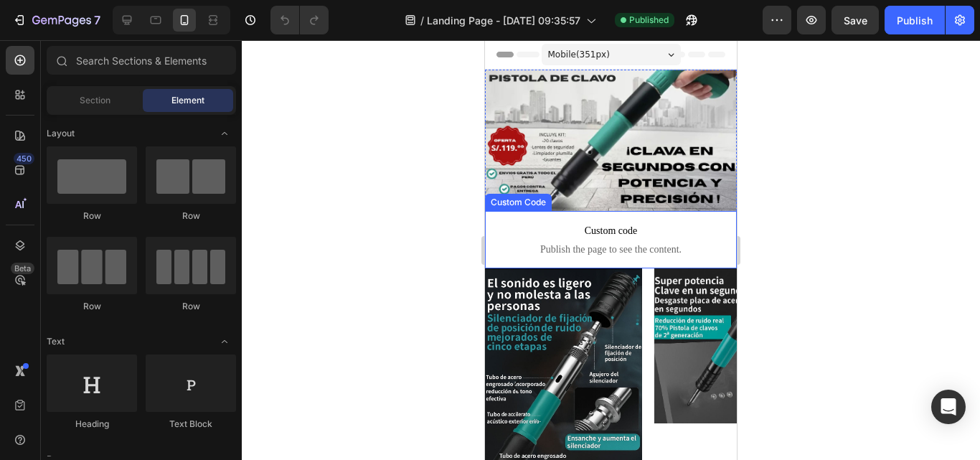 This screenshot has height=460, width=980. I want to click on div: 450, so click(23, 158).